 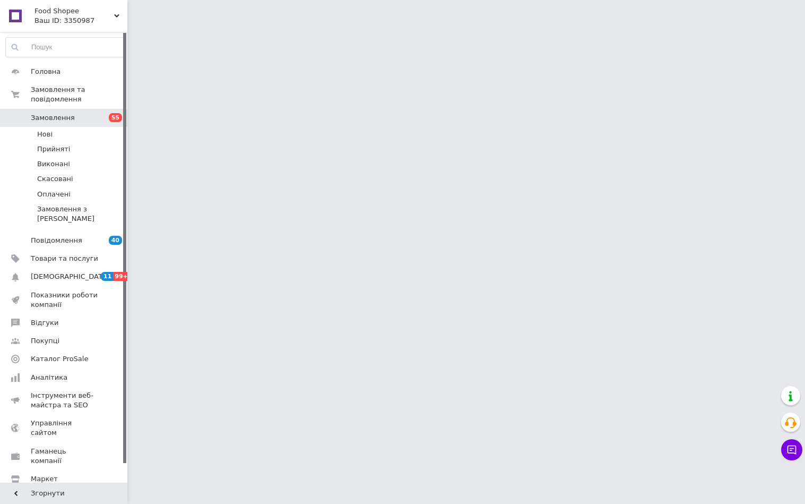 I want to click on span: Маркет, so click(x=44, y=479).